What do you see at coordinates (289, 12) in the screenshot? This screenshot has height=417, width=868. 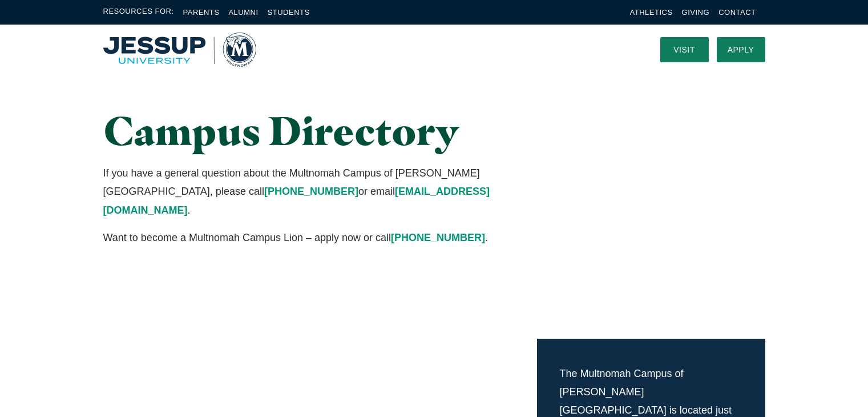 I see `a: Students` at bounding box center [289, 12].